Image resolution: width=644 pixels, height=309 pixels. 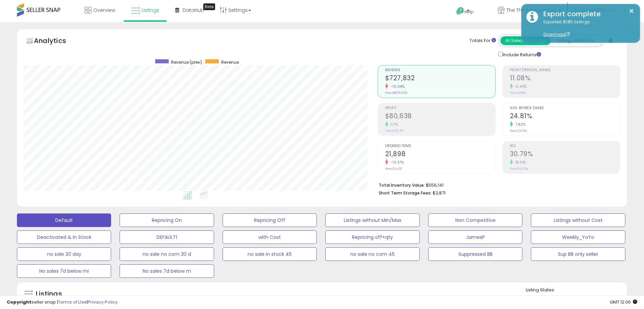 What do you see at coordinates (565, 79) in the screenshot?
I see `h2: 11.08%` at bounding box center [565, 79].